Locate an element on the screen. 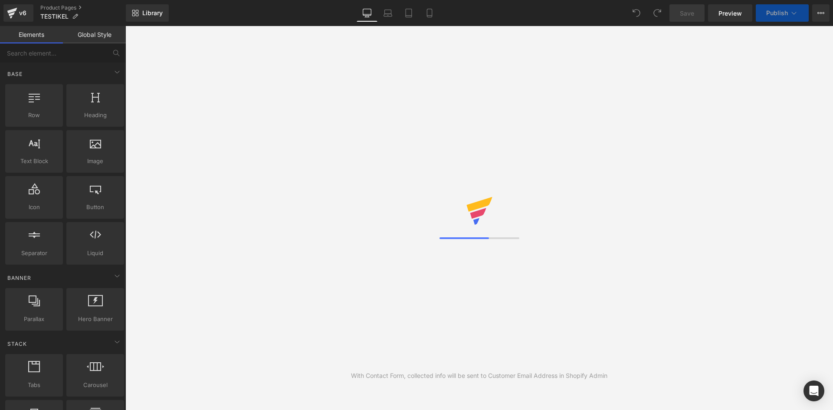  button: More is located at coordinates (821, 13).